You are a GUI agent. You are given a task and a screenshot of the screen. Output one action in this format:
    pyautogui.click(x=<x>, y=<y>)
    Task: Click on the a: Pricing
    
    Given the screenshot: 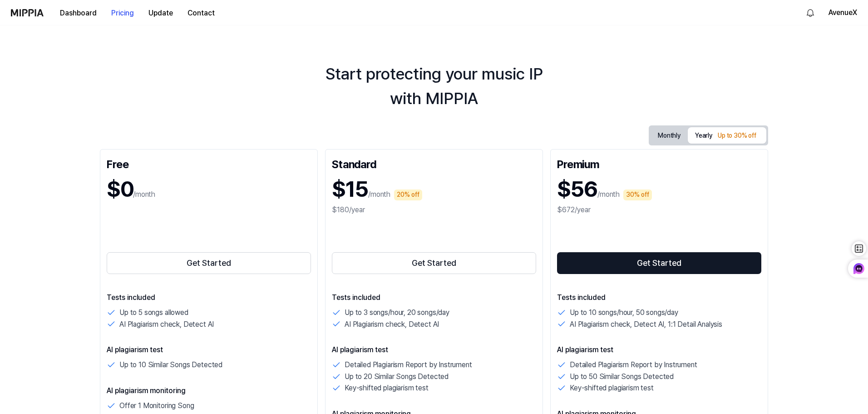 What is the action you would take?
    pyautogui.click(x=122, y=13)
    